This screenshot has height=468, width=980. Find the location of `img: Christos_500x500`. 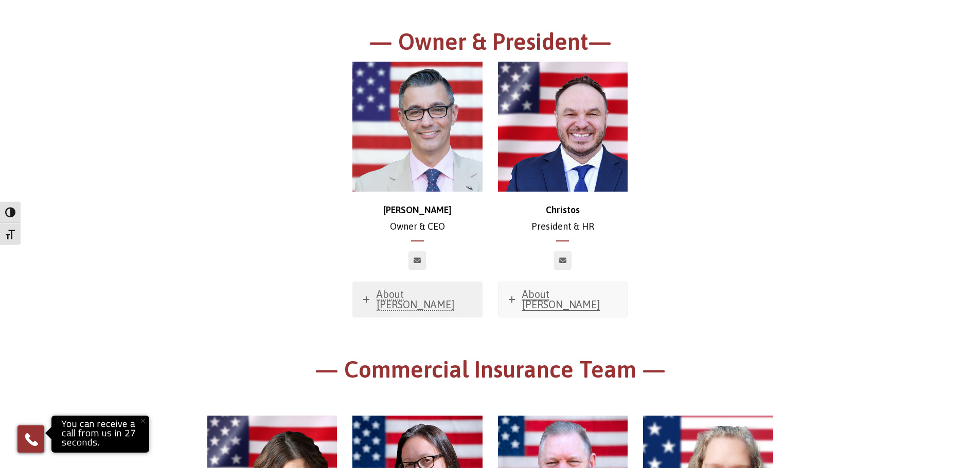

img: Christos_500x500 is located at coordinates (562, 127).